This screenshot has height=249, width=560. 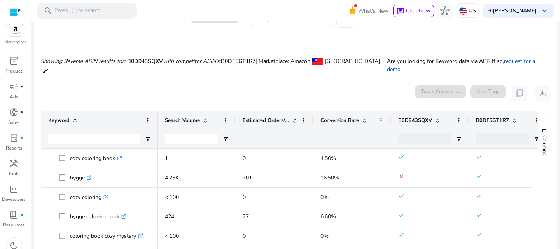 What do you see at coordinates (247, 178) in the screenshot?
I see `span: 701` at bounding box center [247, 178].